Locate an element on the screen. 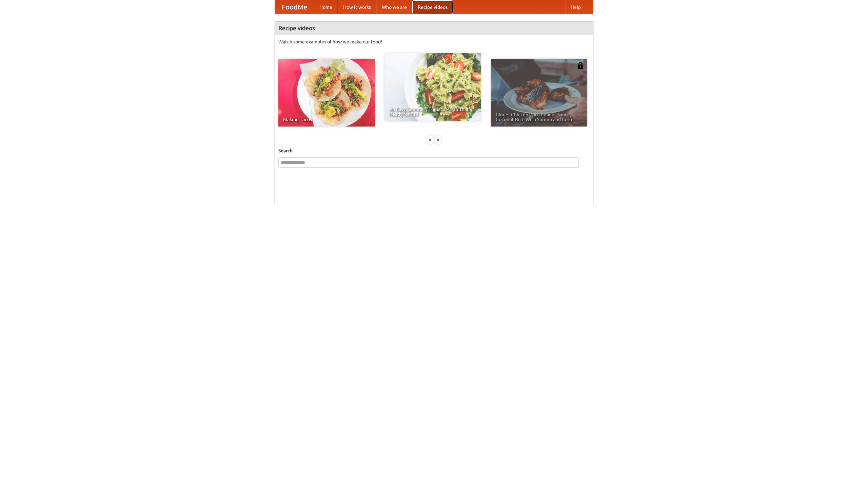 This screenshot has height=480, width=868. h4: Recipe videos is located at coordinates (434, 28).